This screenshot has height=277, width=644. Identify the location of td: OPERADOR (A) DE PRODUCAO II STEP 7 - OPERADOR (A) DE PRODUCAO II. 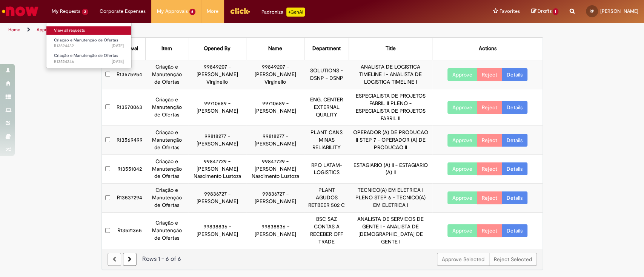
(390, 140).